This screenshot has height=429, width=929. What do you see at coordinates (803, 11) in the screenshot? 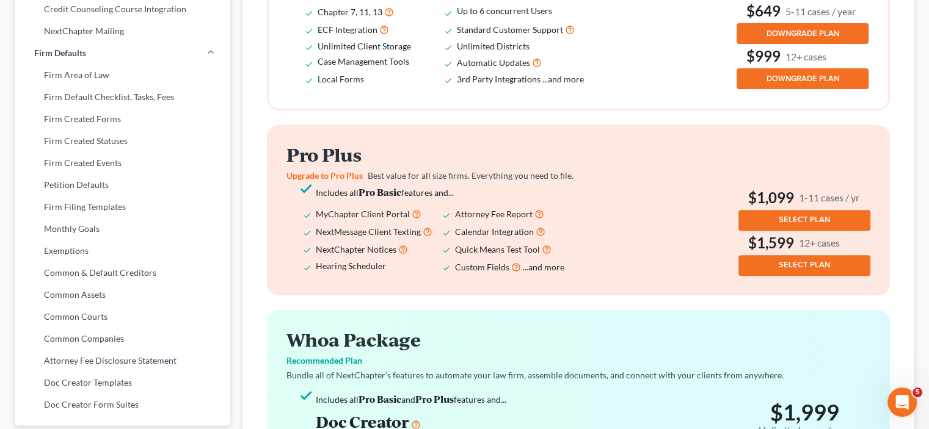
I see `h3: $649` at bounding box center [803, 11].